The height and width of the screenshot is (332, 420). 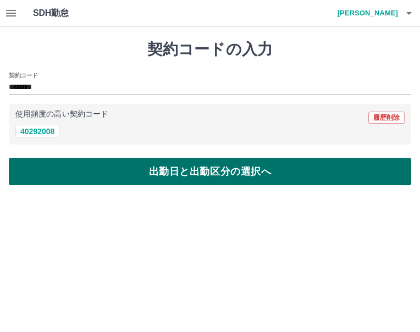 What do you see at coordinates (386, 118) in the screenshot?
I see `button: 履歴削除` at bounding box center [386, 118].